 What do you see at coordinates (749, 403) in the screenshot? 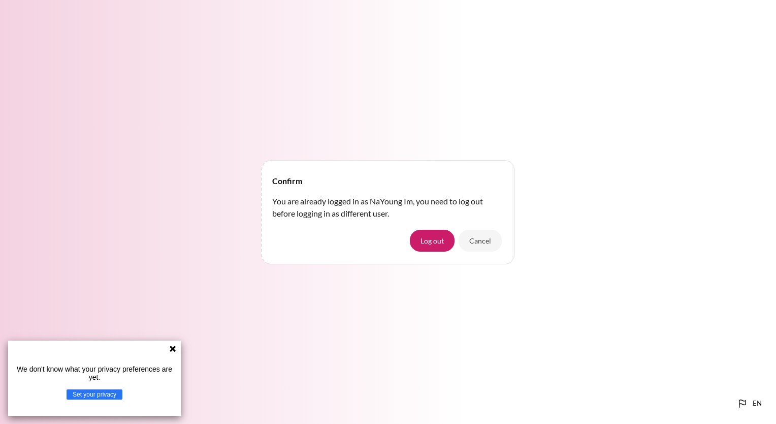
I see `button: Languages` at bounding box center [749, 403].